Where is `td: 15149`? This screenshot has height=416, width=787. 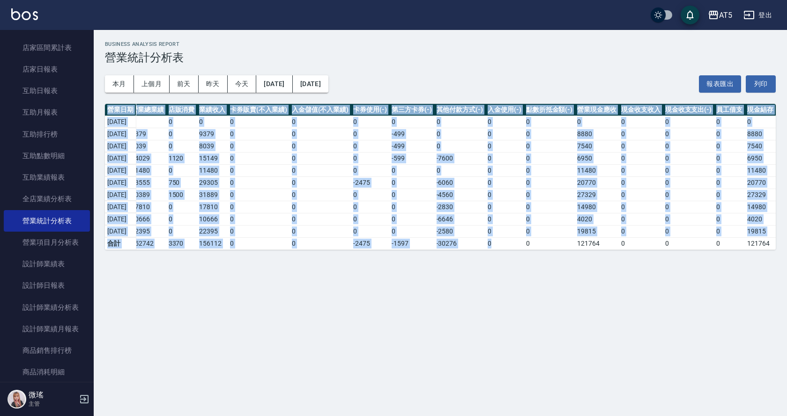 td: 15149 is located at coordinates (212, 158).